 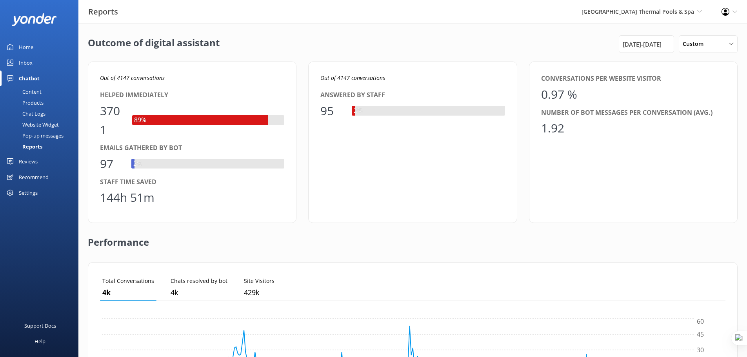 What do you see at coordinates (128, 293) in the screenshot?
I see `p: 4,147` at bounding box center [128, 293].